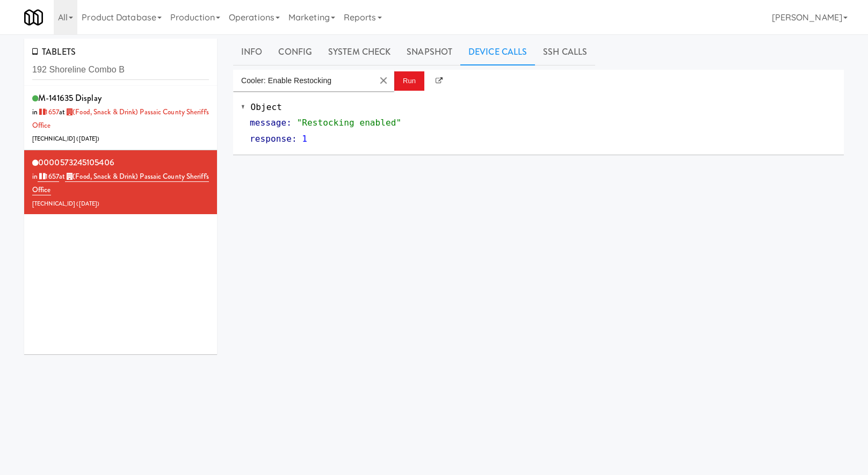 This screenshot has width=868, height=475. Describe the element at coordinates (33, 17) in the screenshot. I see `img: Micromart` at that location.